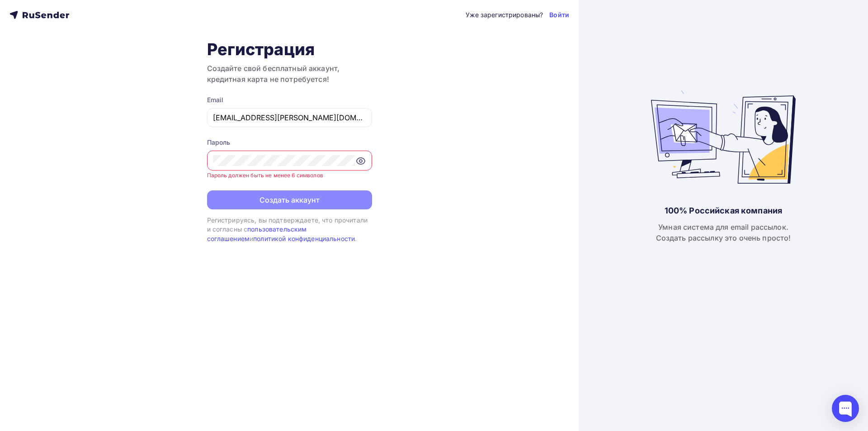  What do you see at coordinates (304, 238) in the screenshot?
I see `a: политикой конфиденциальности` at bounding box center [304, 238].